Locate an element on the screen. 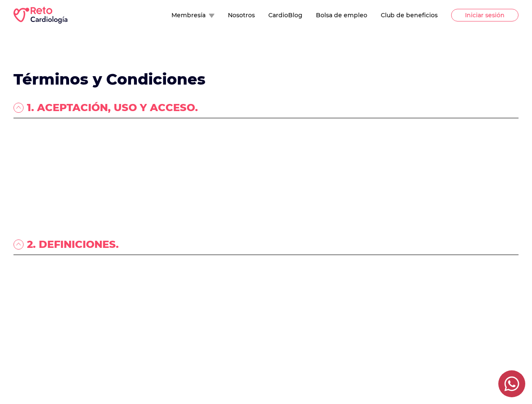 This screenshot has width=532, height=404. button: CardioBlog is located at coordinates (285, 15).